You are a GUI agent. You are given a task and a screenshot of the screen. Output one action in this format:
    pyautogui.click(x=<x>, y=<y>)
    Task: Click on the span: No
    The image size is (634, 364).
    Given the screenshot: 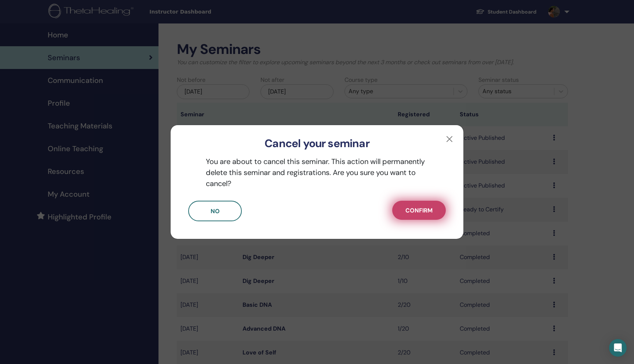 What is the action you would take?
    pyautogui.click(x=215, y=211)
    